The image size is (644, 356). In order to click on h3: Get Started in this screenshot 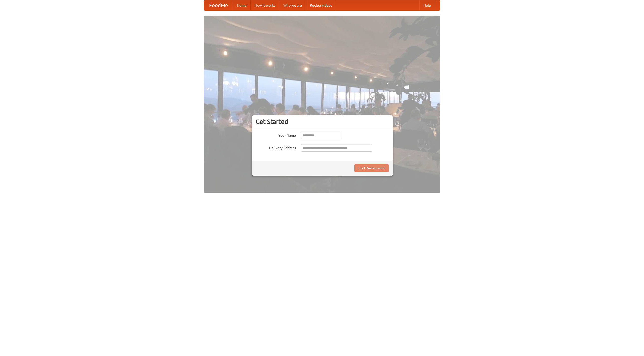, I will do `click(322, 122)`.